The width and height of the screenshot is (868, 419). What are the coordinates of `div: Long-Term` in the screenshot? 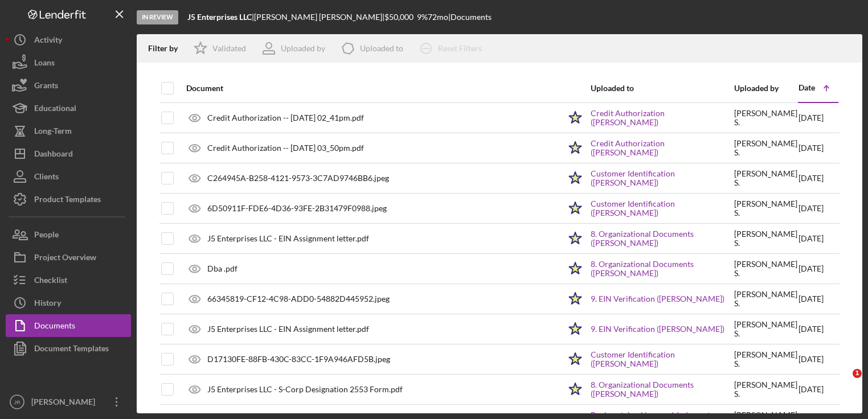 It's located at (53, 132).